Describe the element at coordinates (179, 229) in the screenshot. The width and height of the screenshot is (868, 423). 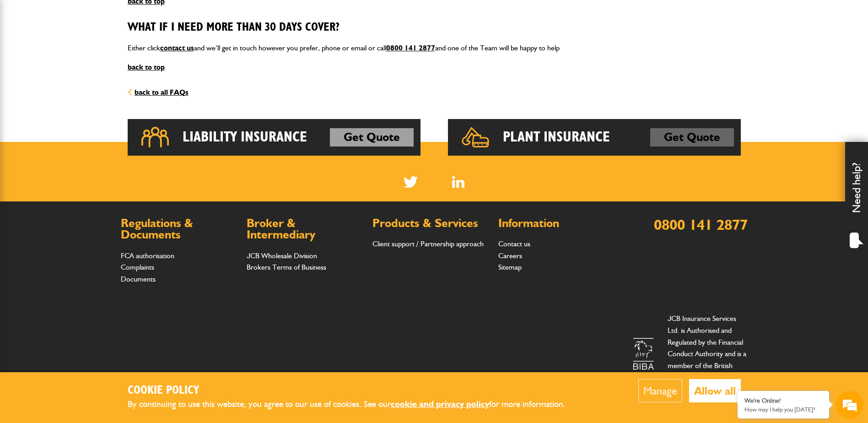
I see `h2: Regulations & Documents` at that location.